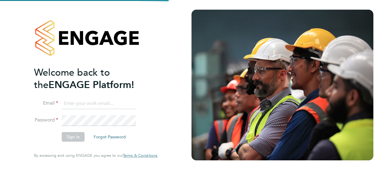 The image size is (383, 170). What do you see at coordinates (110, 137) in the screenshot?
I see `button: Forgot Password` at bounding box center [110, 137].